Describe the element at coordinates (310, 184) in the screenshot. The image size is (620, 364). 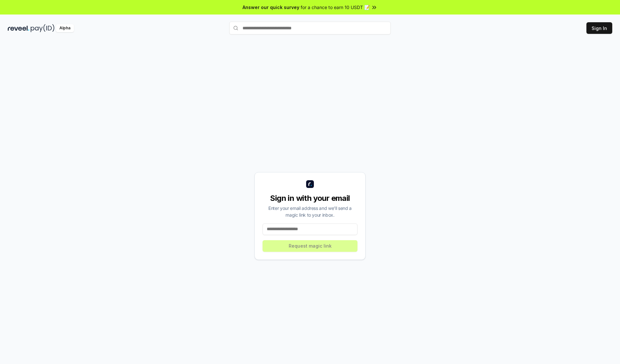
I see `img: logo_small` at that location.